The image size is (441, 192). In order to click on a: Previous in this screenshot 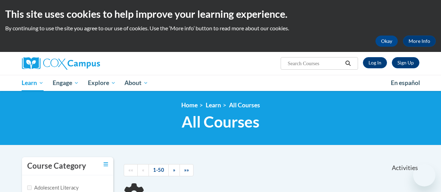, I will do `click(143, 170)`.